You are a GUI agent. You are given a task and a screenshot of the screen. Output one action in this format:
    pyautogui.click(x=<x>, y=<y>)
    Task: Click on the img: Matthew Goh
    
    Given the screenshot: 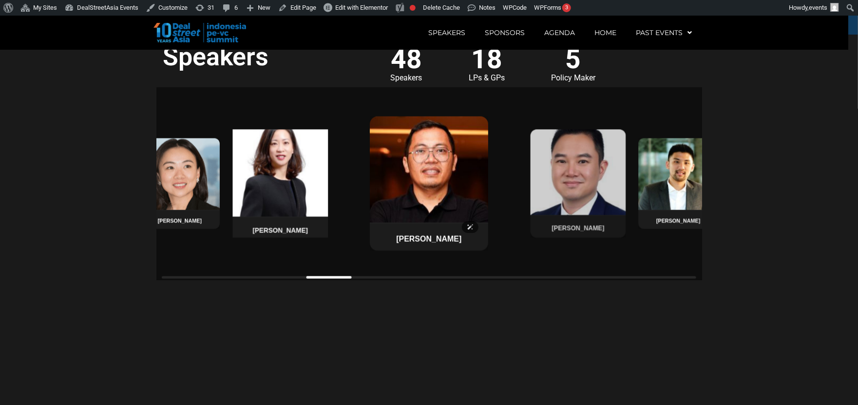 What is the action you would take?
    pyautogui.click(x=577, y=172)
    